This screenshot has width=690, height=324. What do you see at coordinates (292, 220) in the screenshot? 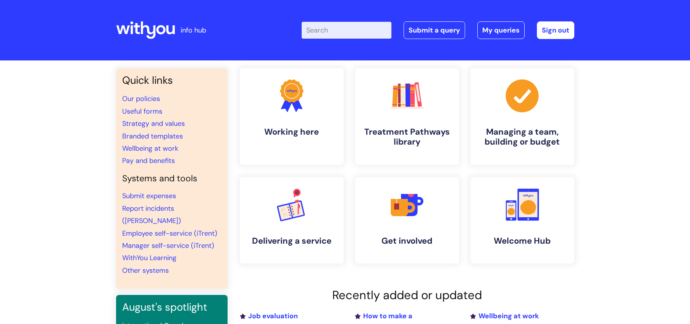
I see `a: Delivering a service` at bounding box center [292, 220].